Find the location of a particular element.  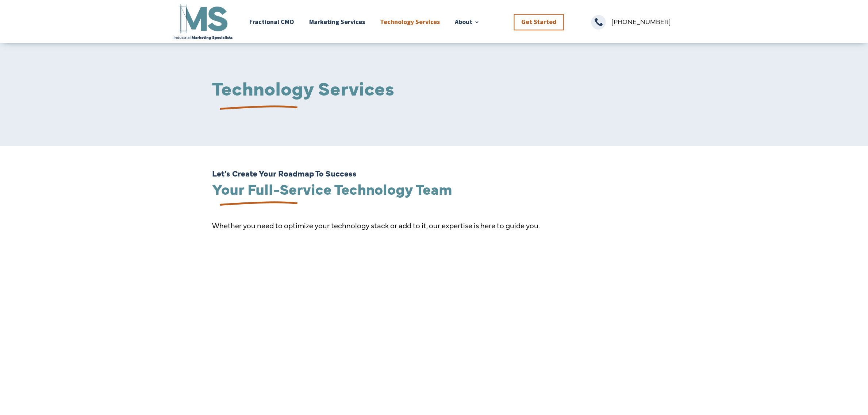

a: About is located at coordinates (467, 22).